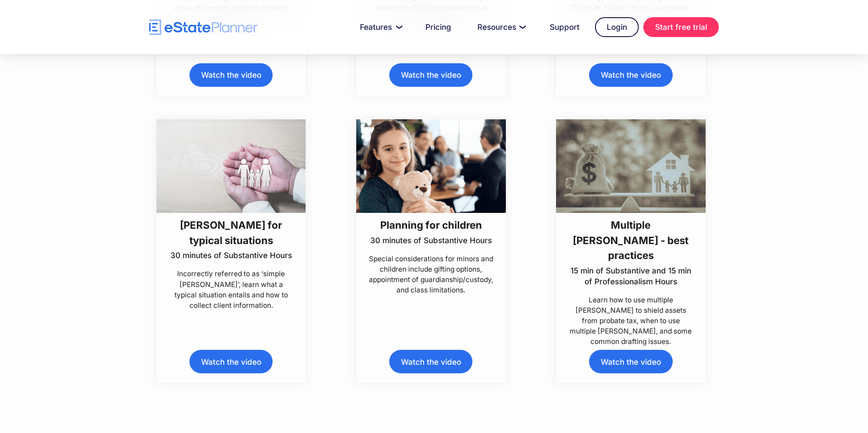 This screenshot has height=433, width=868. Describe the element at coordinates (438, 27) in the screenshot. I see `a: Pricing` at that location.